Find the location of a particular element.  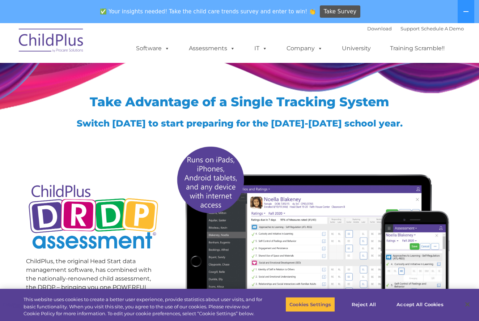

span: Take Survey is located at coordinates (340, 12).